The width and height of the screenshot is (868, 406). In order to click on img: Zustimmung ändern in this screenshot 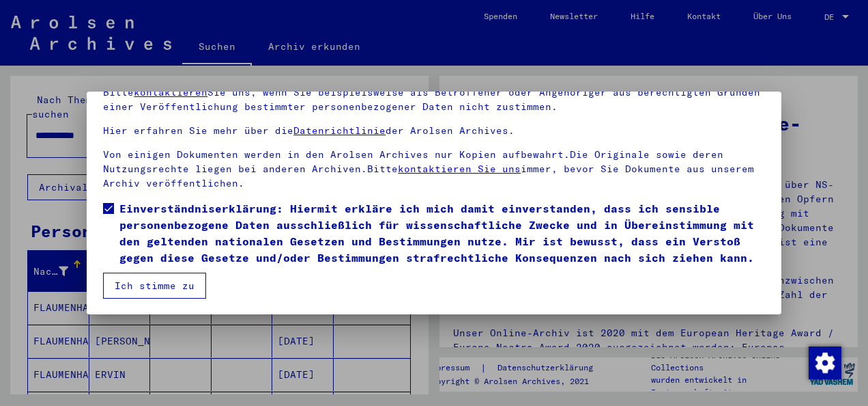, I will do `click(825, 363)`.